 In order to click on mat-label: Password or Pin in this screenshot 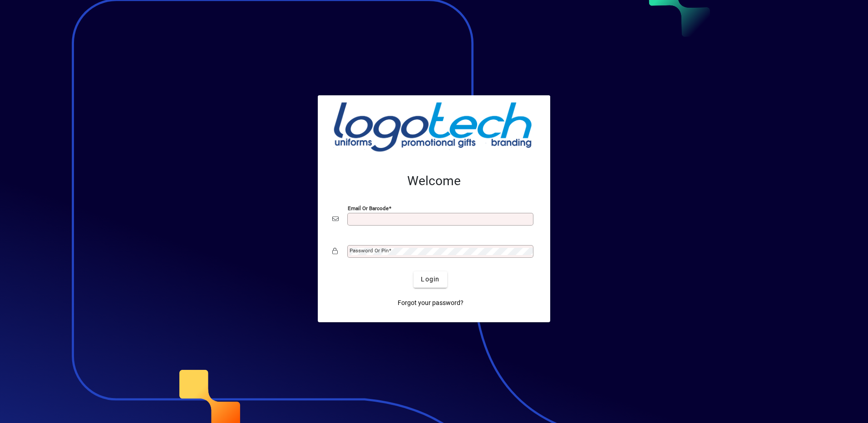, I will do `click(369, 251)`.